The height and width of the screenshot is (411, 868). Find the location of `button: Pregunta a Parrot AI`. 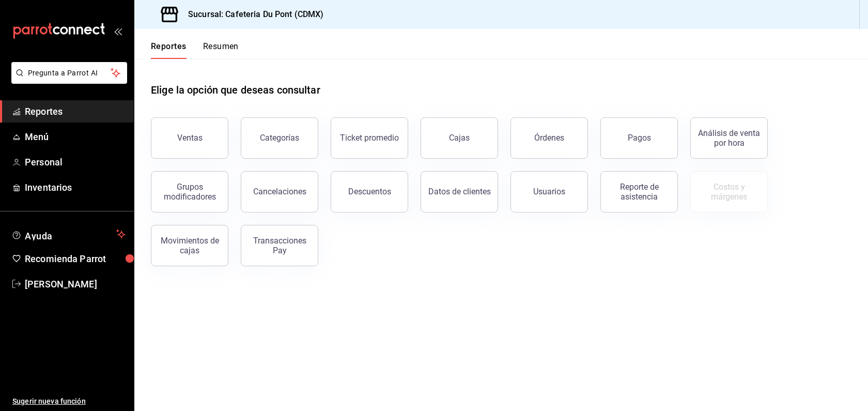

button: Pregunta a Parrot AI is located at coordinates (69, 72).